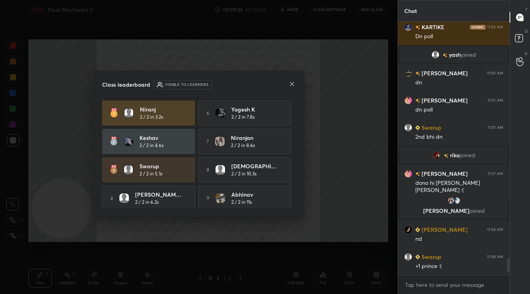  What do you see at coordinates (243, 145) in the screenshot?
I see `h5: 2 / 2 in 8.6s` at bounding box center [243, 145].